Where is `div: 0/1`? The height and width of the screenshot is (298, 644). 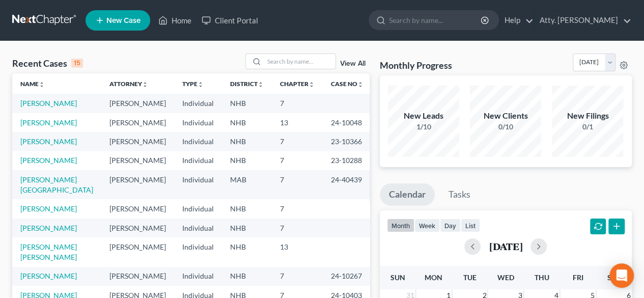 div: 0/1 is located at coordinates (587, 127).